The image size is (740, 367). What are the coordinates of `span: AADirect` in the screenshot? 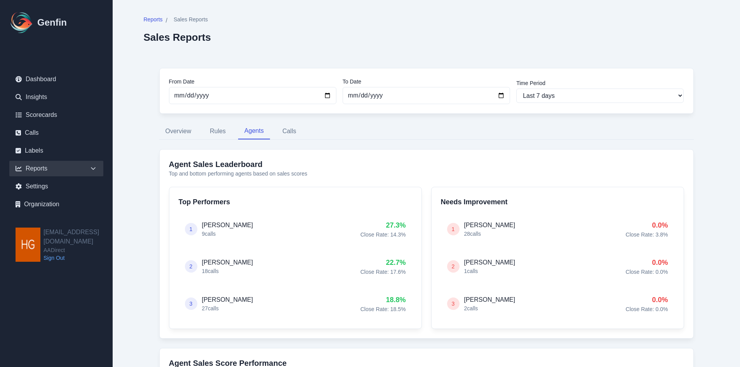 It's located at (78, 250).